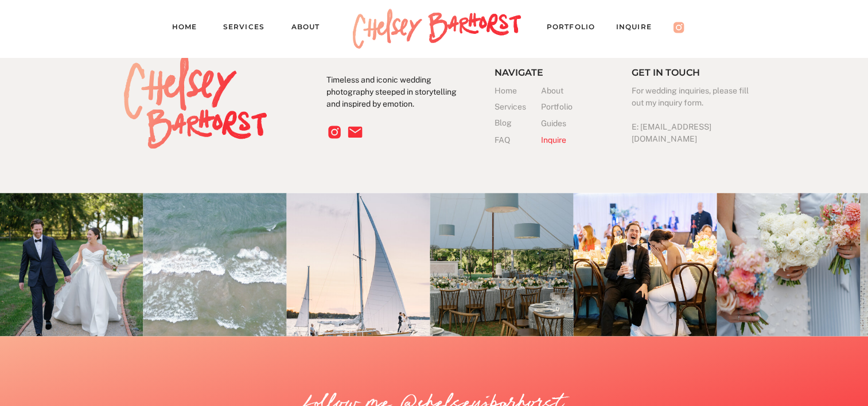  Describe the element at coordinates (249, 28) in the screenshot. I see `nav: Services` at that location.